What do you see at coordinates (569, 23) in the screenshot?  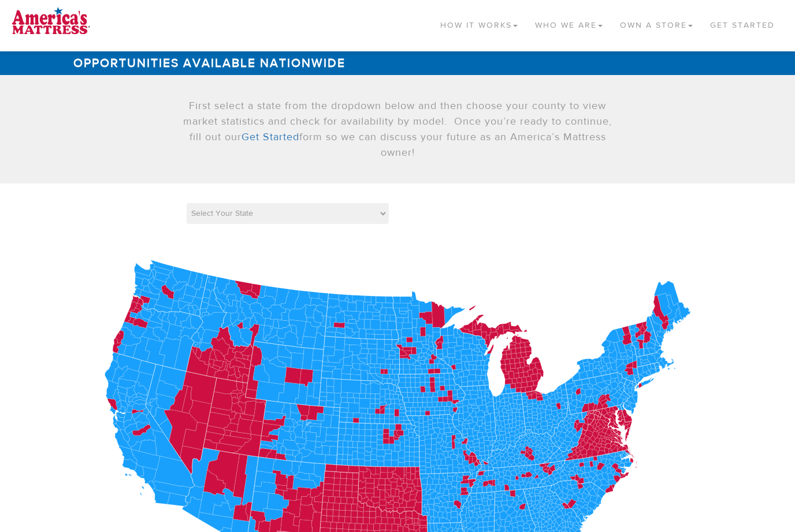 I see `a: Who We Are` at bounding box center [569, 23].